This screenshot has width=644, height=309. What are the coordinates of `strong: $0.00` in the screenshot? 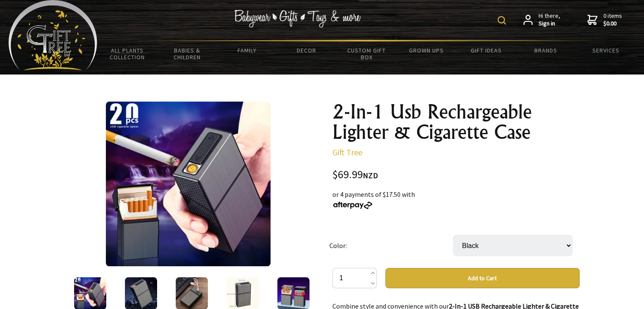 It's located at (613, 24).